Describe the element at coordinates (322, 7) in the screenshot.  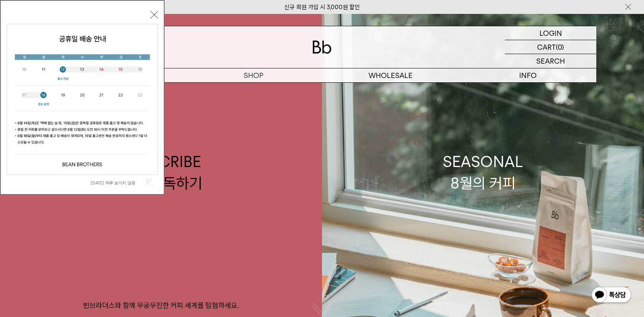
I see `a: 신규 회원 가입 시 3,000원 할인` at that location.